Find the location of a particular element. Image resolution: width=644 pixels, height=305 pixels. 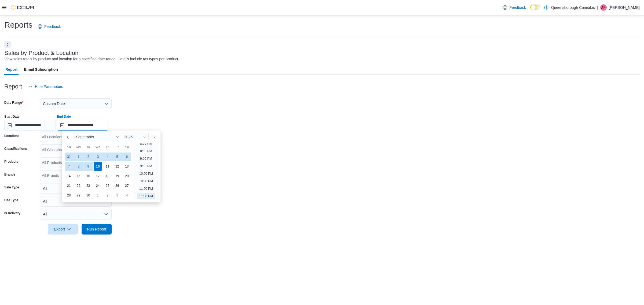

button: Next is located at coordinates (8, 45).